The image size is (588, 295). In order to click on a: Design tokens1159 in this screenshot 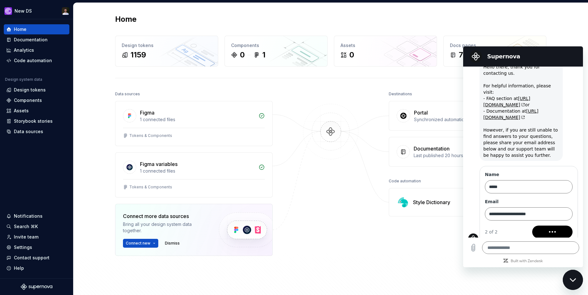, I will do `click(166, 51)`.